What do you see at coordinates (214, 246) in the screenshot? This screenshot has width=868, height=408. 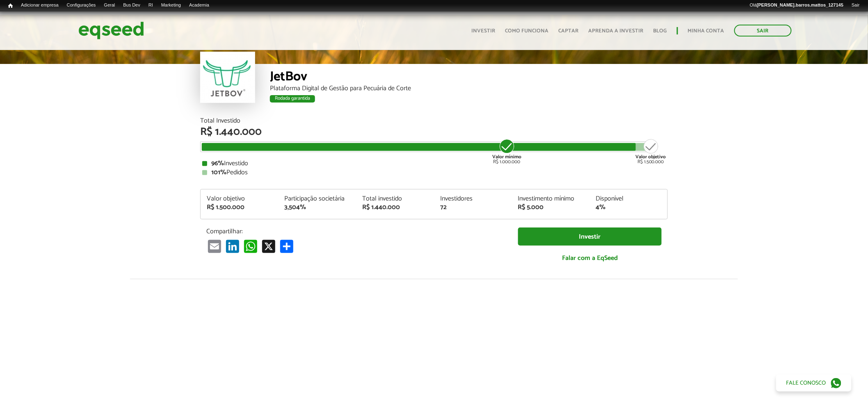 I see `a: Email` at bounding box center [214, 246].